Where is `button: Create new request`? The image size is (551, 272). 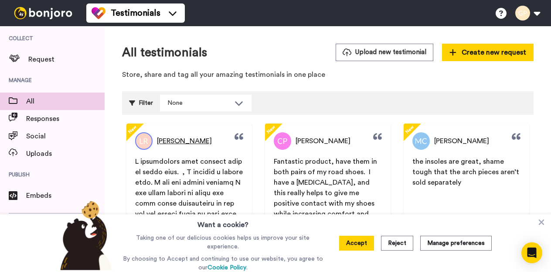 button: Create new request is located at coordinates (488, 52).